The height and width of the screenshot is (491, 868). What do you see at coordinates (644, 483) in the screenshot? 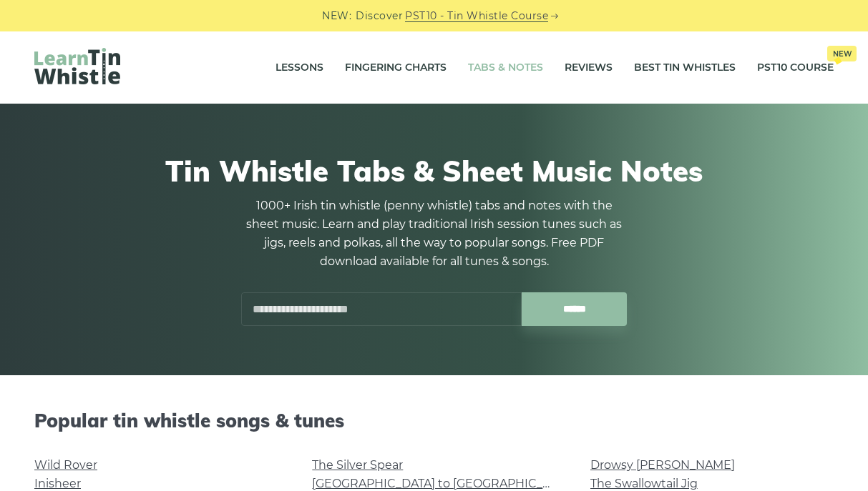
I see `a: The Swallowtail Jig` at bounding box center [644, 483].